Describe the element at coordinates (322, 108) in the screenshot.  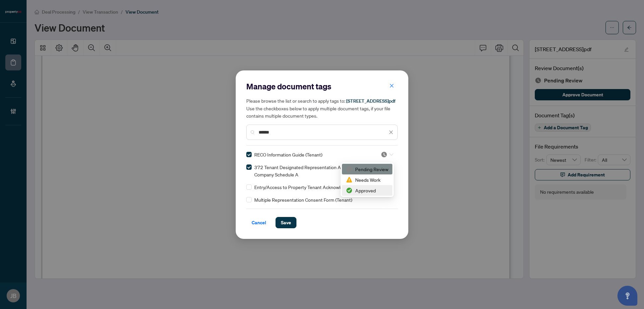
I see `h5: Please browse the list or search to apply tags to: Use the checkboxes below to apply multiple doc...` at that location.